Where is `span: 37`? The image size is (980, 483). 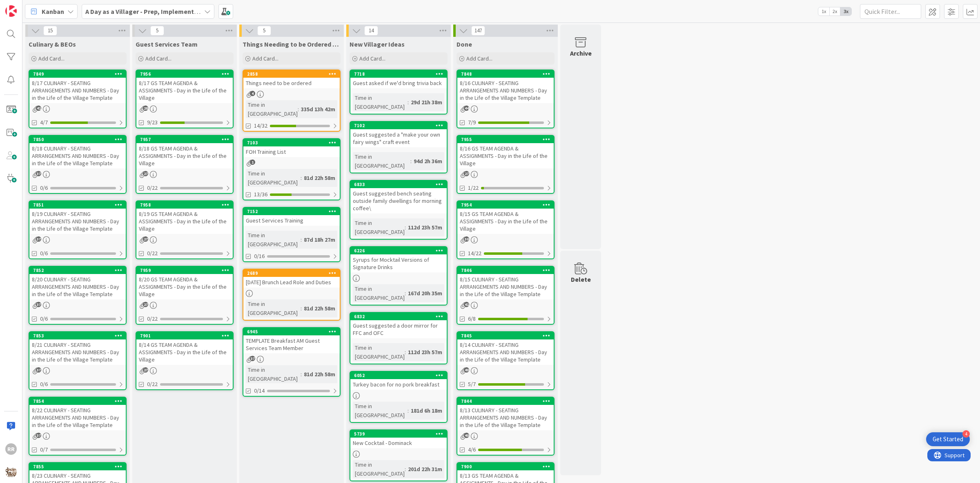
span: 37 is located at coordinates (39, 304).